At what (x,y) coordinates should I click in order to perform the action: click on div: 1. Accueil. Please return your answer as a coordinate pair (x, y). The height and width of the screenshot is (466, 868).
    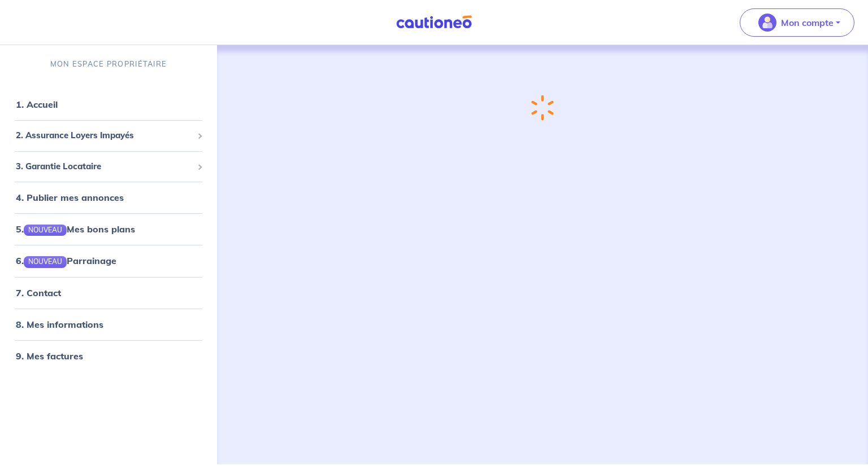
    Looking at the image, I should click on (108, 105).